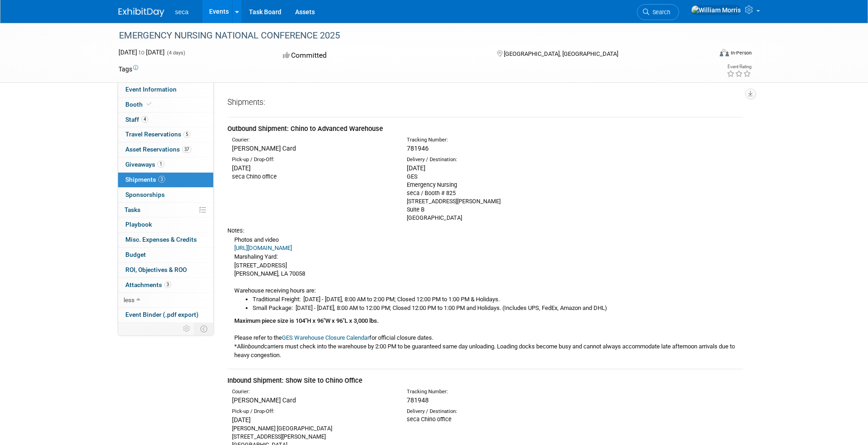  Describe the element at coordinates (166, 255) in the screenshot. I see `a: Budget` at that location.